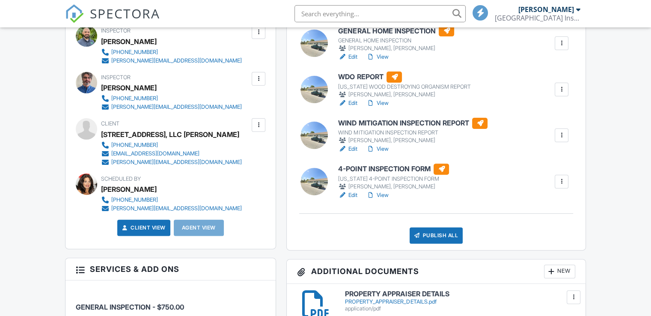 This screenshot has width=651, height=316. What do you see at coordinates (413, 133) in the screenshot?
I see `div: WIND MITIGATION INSPECTION REPORT` at bounding box center [413, 133].